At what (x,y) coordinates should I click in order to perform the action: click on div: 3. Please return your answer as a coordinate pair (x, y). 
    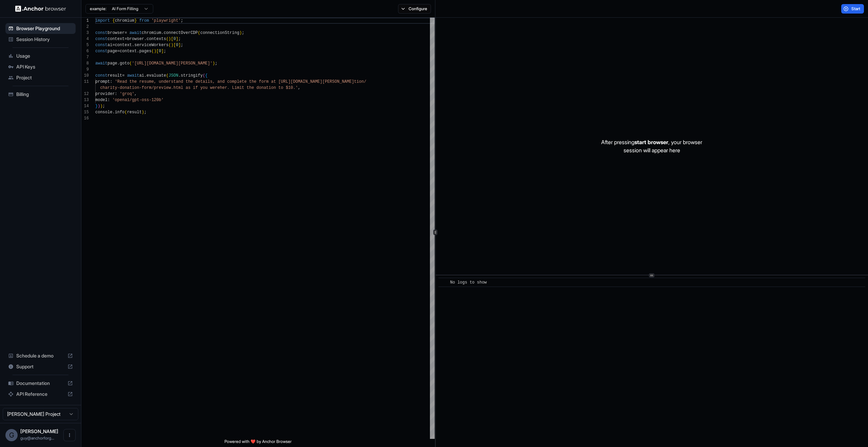
    Looking at the image, I should click on (85, 33).